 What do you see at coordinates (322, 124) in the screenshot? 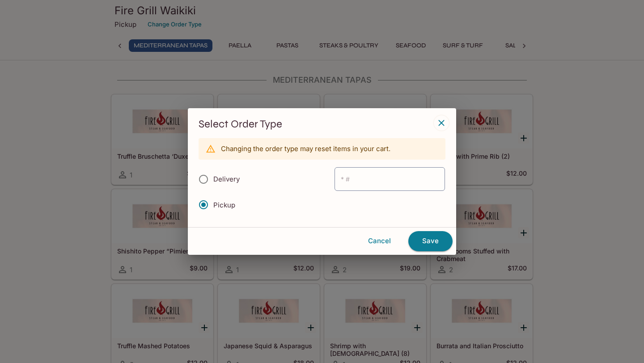
I see `h3: Select Order Type` at bounding box center [322, 124].